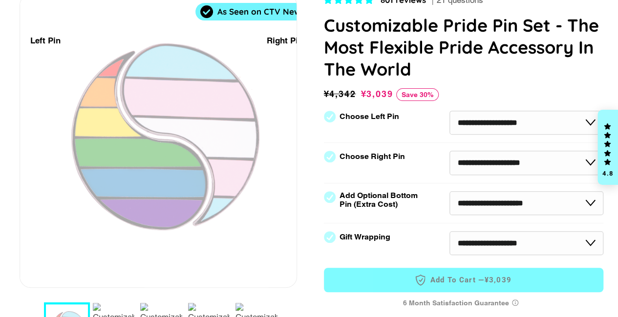  I want to click on div: 4.8, so click(607, 173).